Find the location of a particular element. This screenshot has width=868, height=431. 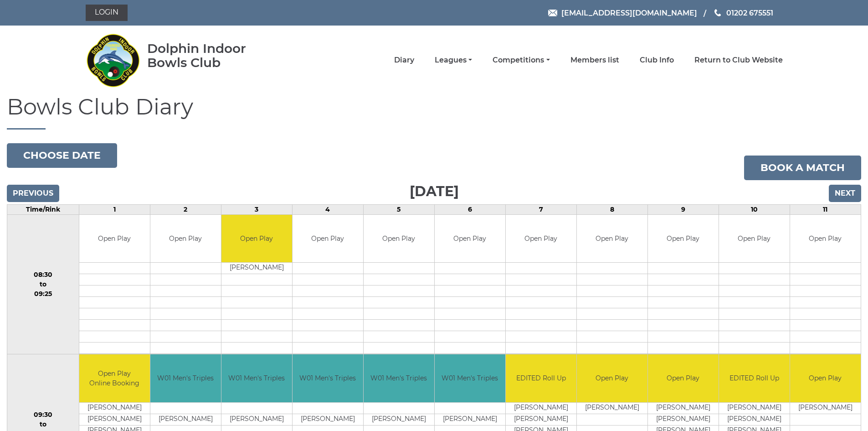

a: Diary is located at coordinates (404, 60).